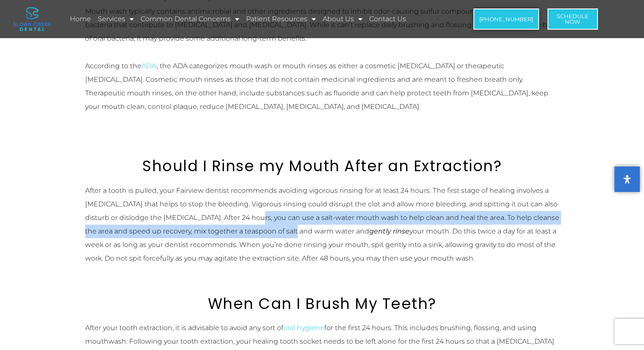  What do you see at coordinates (342, 19) in the screenshot?
I see `a: About Us` at bounding box center [342, 19].